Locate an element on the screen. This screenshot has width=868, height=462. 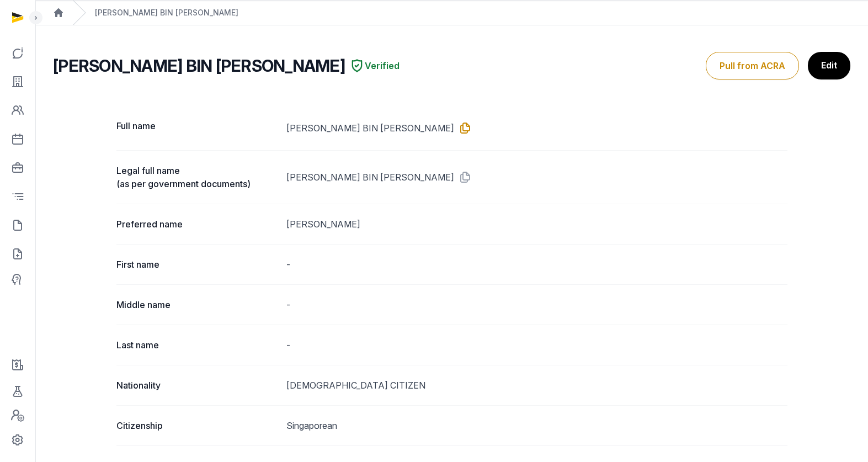
nav: Breadcrumb is located at coordinates (451, 13).